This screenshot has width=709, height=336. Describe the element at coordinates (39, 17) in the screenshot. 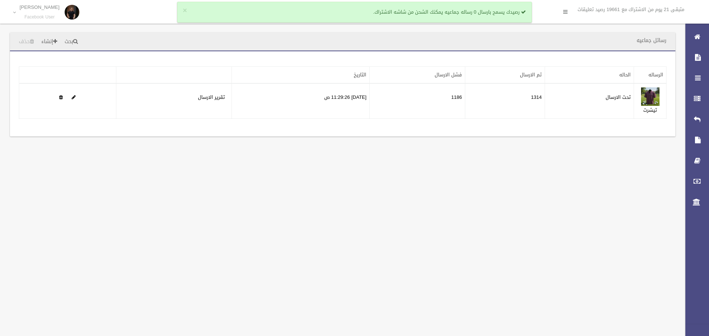

I see `small: Facebook User` at that location.